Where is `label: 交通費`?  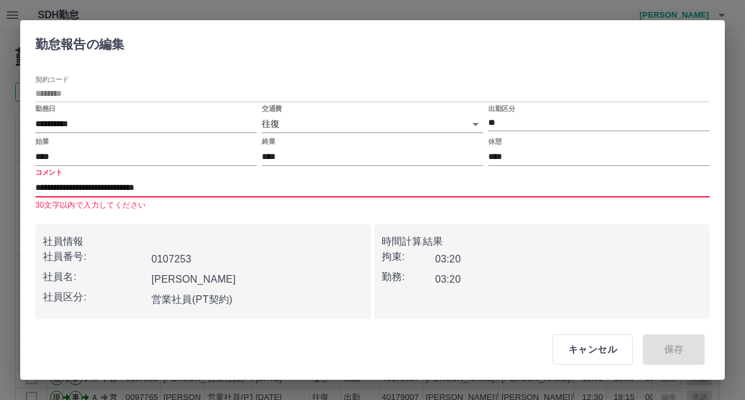 label: 交通費 is located at coordinates (272, 109).